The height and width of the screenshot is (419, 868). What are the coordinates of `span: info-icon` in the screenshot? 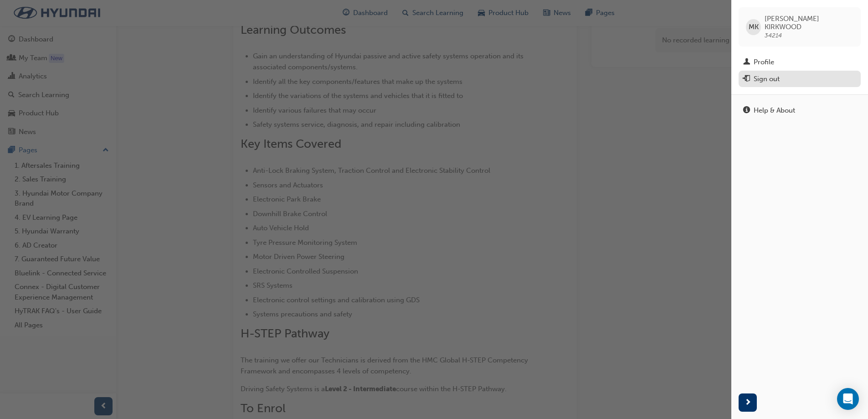 It's located at (746, 111).